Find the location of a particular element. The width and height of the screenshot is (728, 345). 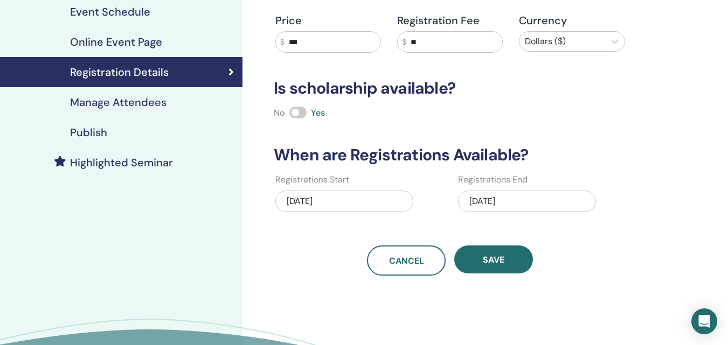

label: Registrations End is located at coordinates (492, 180).